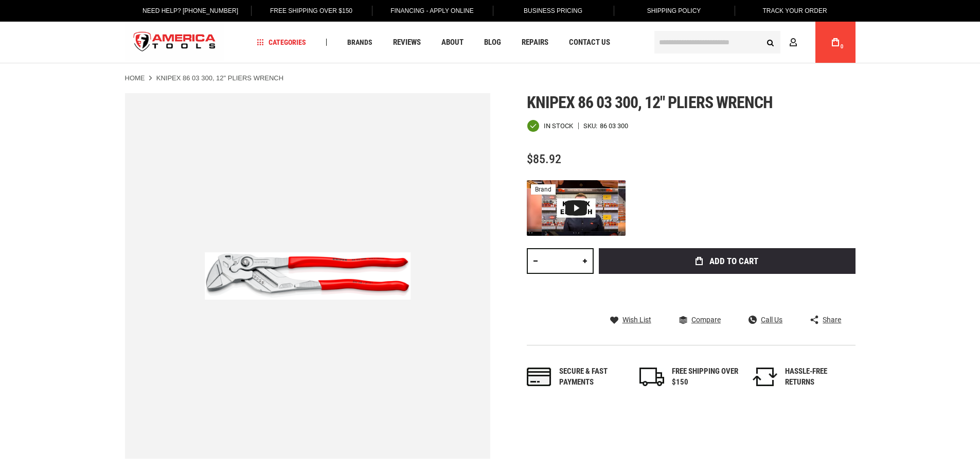  What do you see at coordinates (308, 276) in the screenshot?
I see `img: KNIPEX 86 03 300, 12" PLIERS WRENCH` at bounding box center [308, 276].